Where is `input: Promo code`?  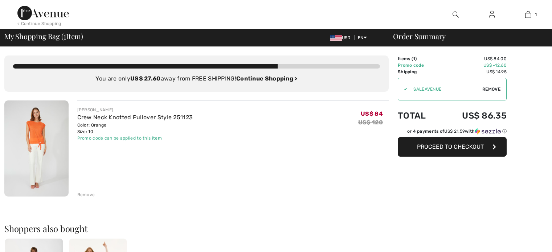 input: Promo code is located at coordinates (445, 89).